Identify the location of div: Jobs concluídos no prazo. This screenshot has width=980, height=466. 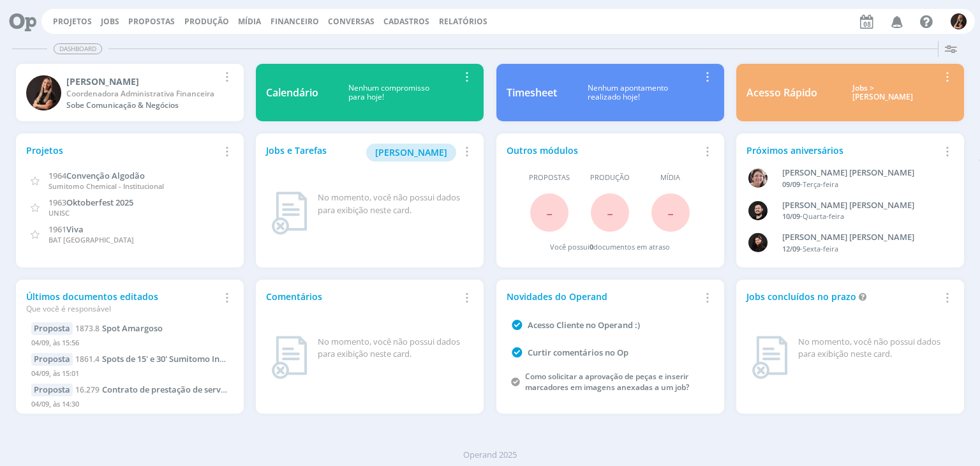
(843, 297).